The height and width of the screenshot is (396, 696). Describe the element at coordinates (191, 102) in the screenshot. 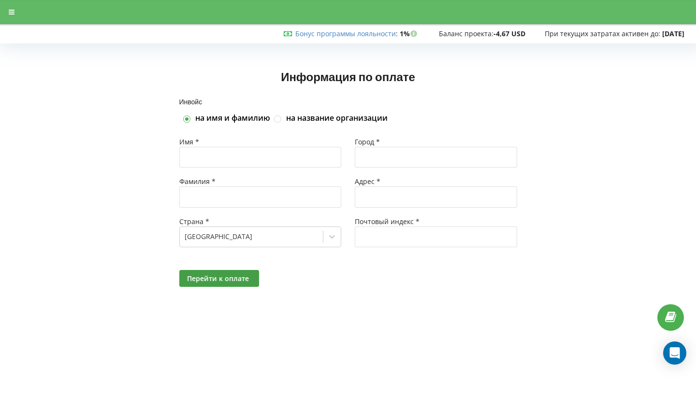

I see `span: Инвойс` at that location.